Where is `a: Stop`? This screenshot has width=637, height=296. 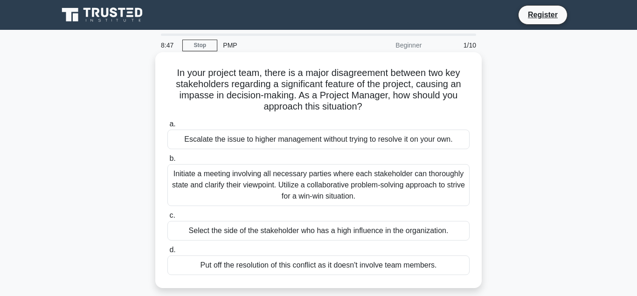
a: Stop is located at coordinates (200, 45).